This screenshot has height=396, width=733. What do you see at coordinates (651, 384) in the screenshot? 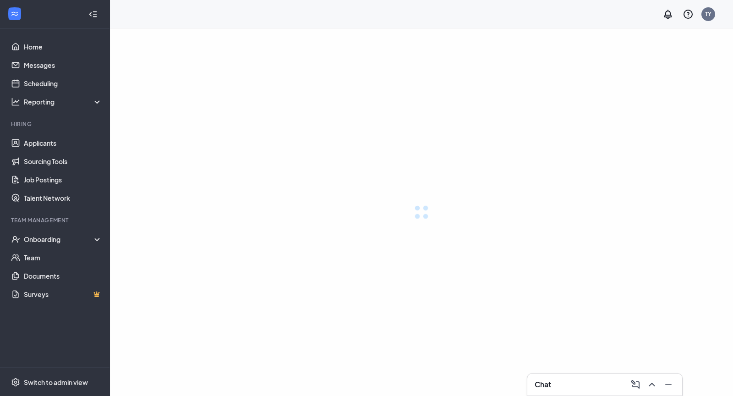
I see `button: ChevronUp` at bounding box center [651, 384].